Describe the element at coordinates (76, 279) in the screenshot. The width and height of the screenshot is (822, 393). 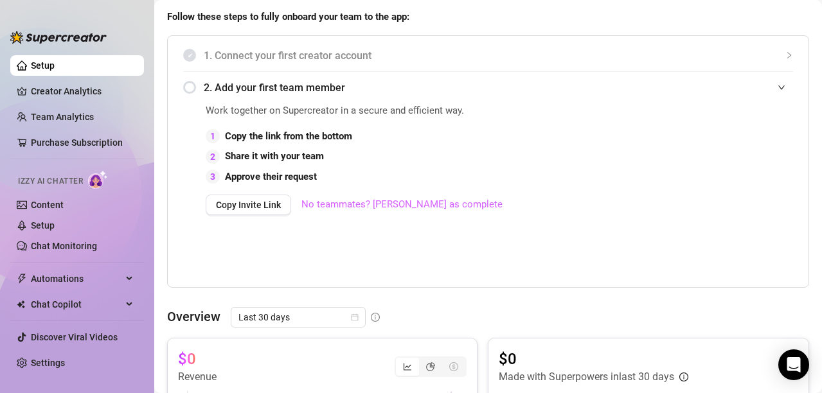
I see `span: Automations` at that location.